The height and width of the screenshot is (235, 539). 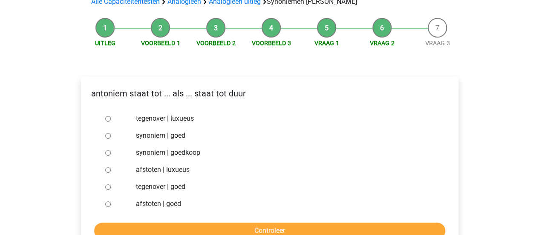 I want to click on label: synoniem | goedkoop, so click(x=283, y=152).